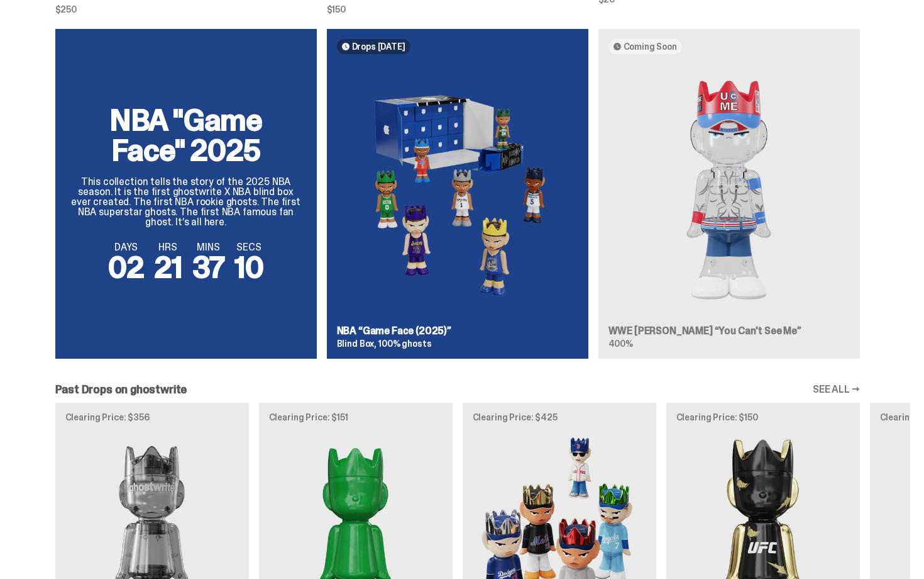  I want to click on p: Clearing Price: $151, so click(355, 417).